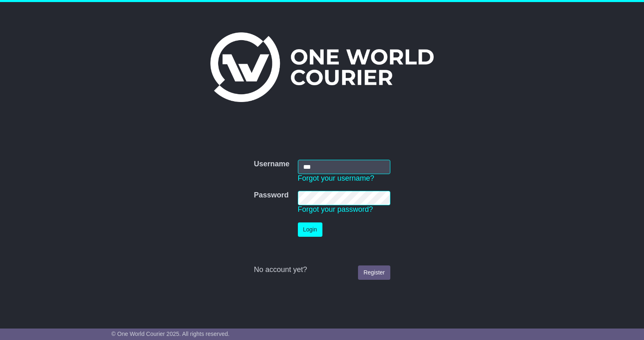 The width and height of the screenshot is (644, 340). What do you see at coordinates (271, 195) in the screenshot?
I see `label: Password` at bounding box center [271, 195].